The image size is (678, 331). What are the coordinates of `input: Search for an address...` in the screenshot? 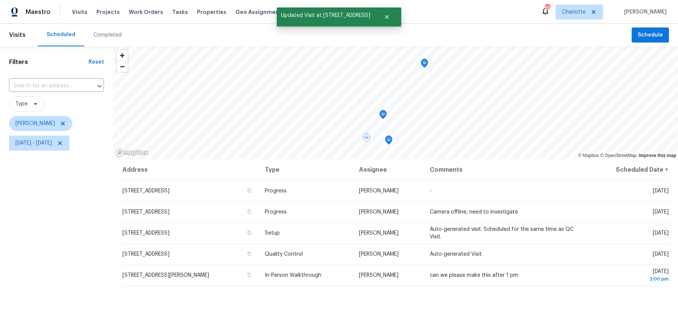 It's located at (46, 86).